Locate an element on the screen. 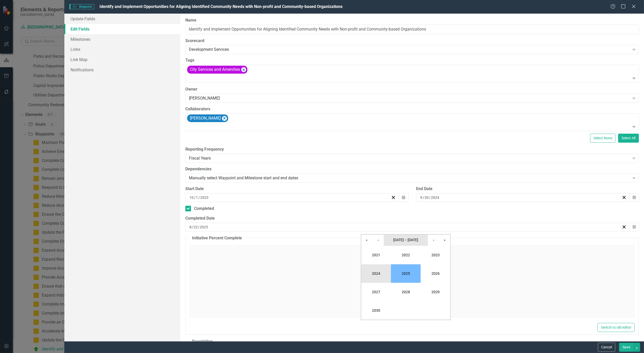 This screenshot has width=644, height=353. span: City Services and Amenities is located at coordinates (215, 69).